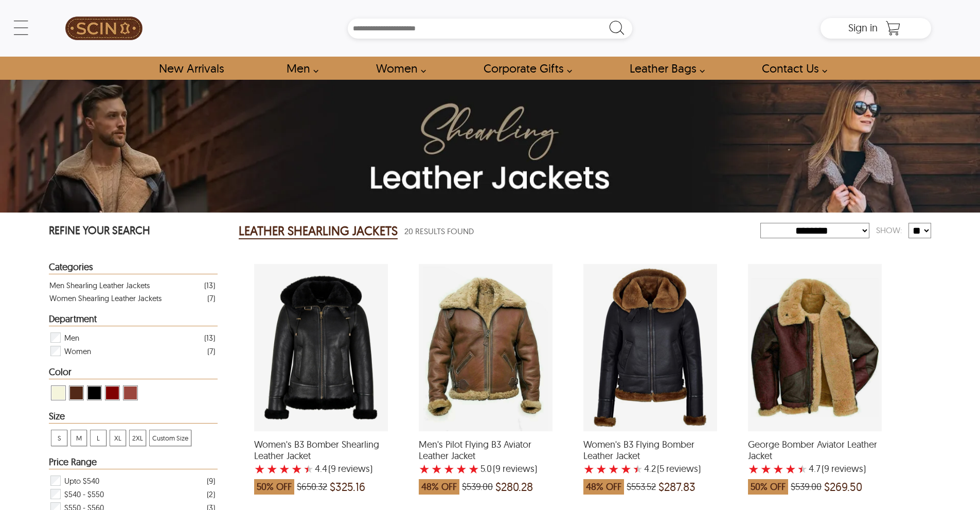 The width and height of the screenshot is (980, 510). What do you see at coordinates (132, 285) in the screenshot?
I see `a: Filter Men Shearling Leather Jackets` at bounding box center [132, 285].